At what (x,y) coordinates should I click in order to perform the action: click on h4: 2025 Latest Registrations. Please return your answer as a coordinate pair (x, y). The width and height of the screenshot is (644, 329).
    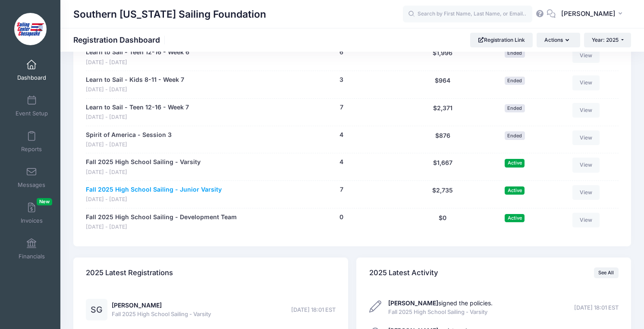
    Looking at the image, I should click on (130, 272).